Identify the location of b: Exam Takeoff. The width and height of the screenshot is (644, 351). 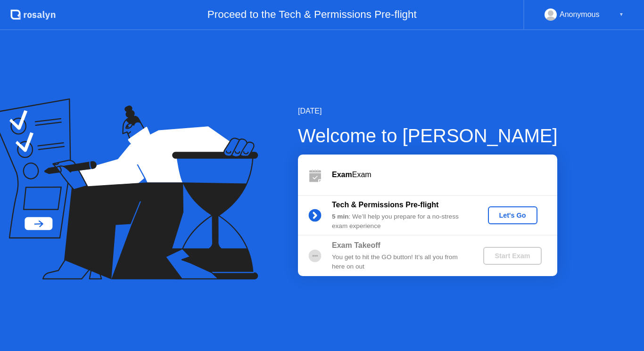
(356, 245).